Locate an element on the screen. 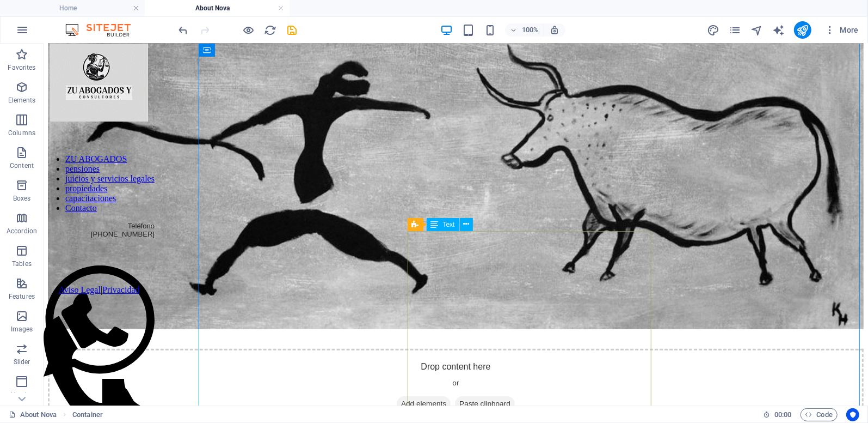 This screenshot has height=423, width=868. button: More is located at coordinates (841, 30).